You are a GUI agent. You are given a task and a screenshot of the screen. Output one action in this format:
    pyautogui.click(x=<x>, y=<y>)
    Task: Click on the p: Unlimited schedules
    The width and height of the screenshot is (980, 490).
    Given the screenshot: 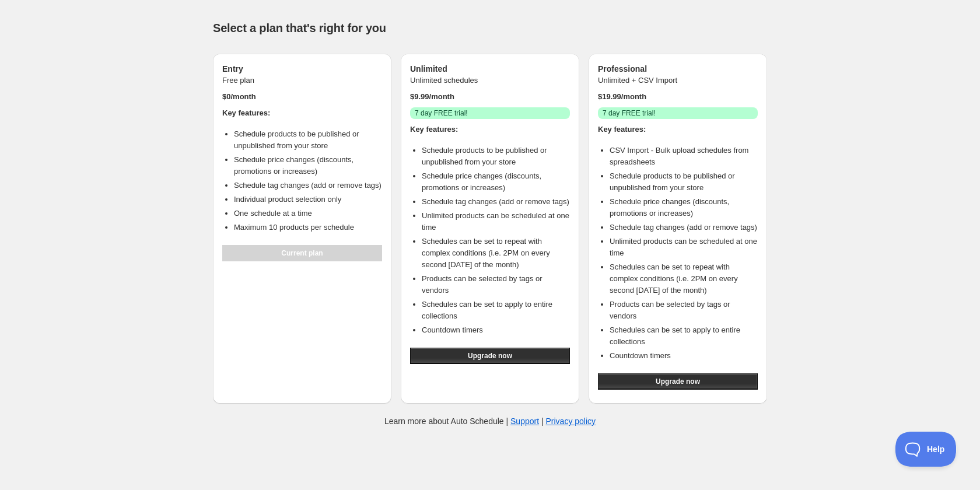 What is the action you would take?
    pyautogui.click(x=490, y=81)
    